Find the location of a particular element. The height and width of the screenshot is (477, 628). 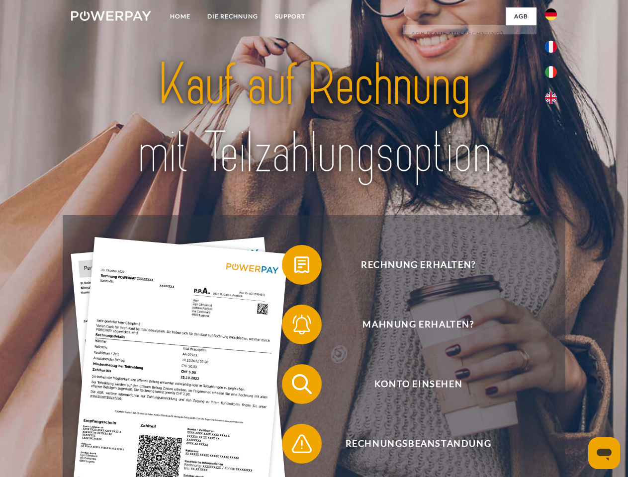

img: qb_bell.svg is located at coordinates (302, 325).